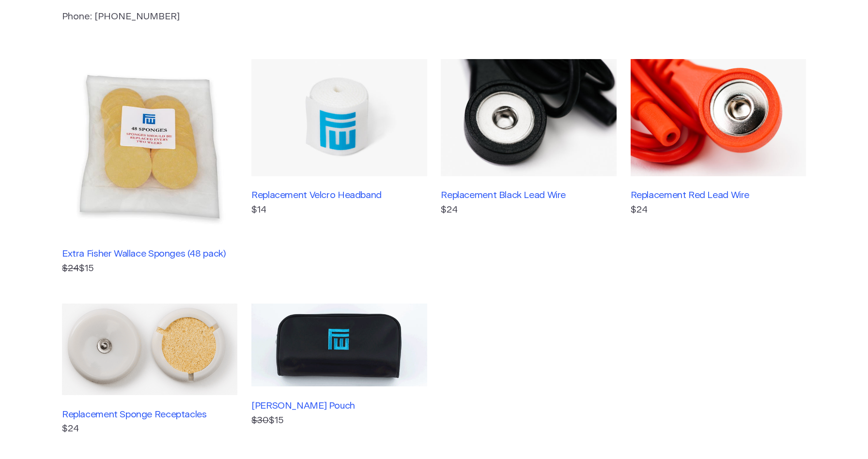 The image size is (868, 459). Describe the element at coordinates (339, 195) in the screenshot. I see `h3: Replacement Velcro Headband` at that location.